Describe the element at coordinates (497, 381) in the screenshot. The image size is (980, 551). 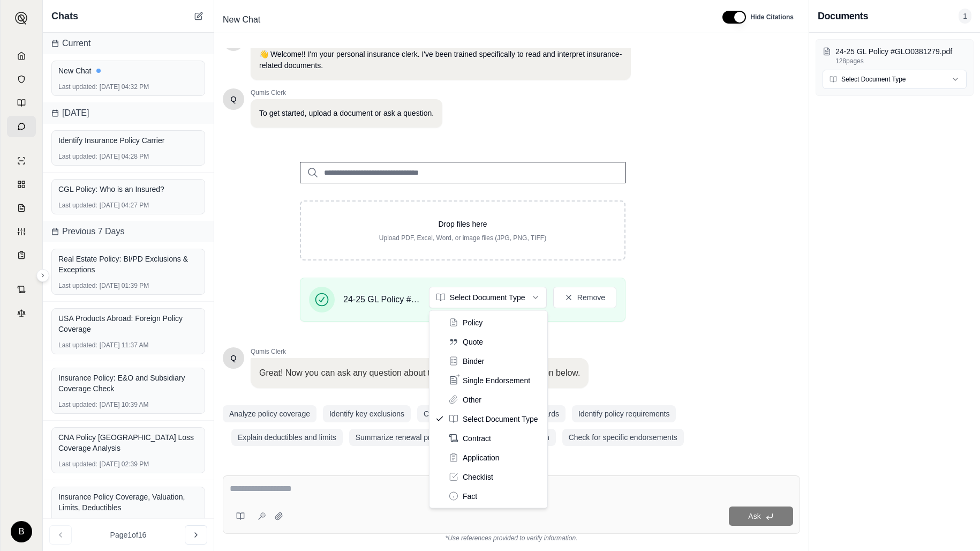
I see `span: Single Endorsement` at that location.